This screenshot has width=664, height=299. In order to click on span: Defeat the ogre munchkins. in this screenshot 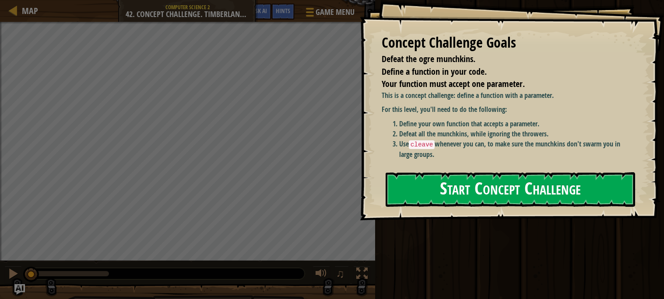, I will do `click(428, 59)`.